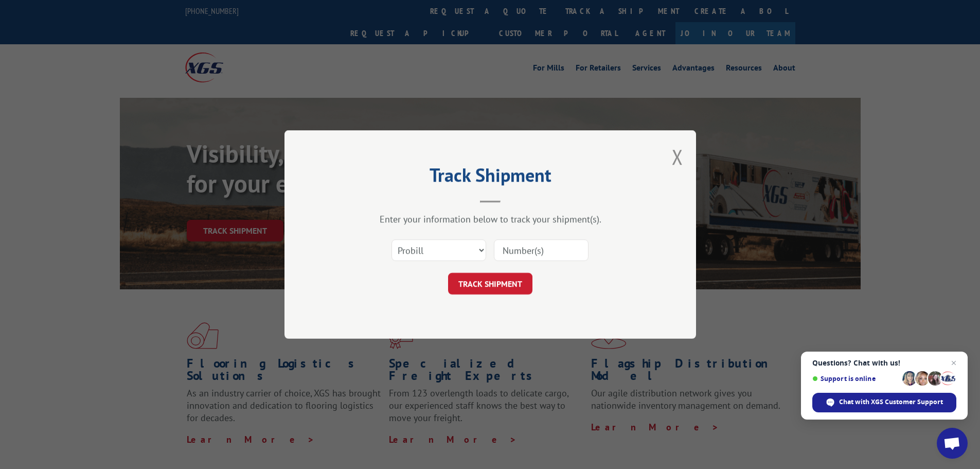 The width and height of the screenshot is (980, 469). I want to click on button: Close modal, so click(677, 156).